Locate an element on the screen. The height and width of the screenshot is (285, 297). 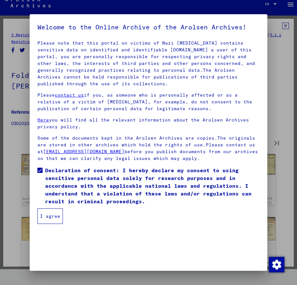
a: Here is located at coordinates (43, 120).